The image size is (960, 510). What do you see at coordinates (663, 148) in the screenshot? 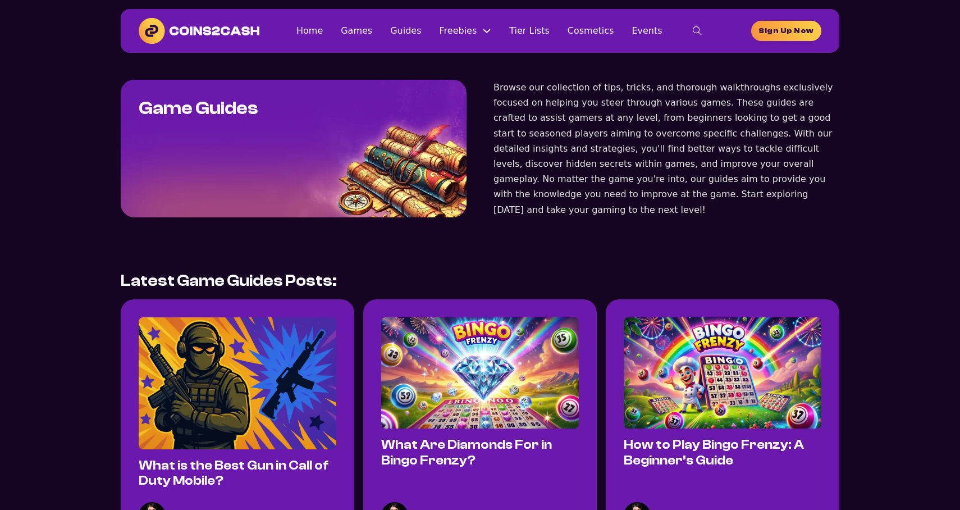
I see `span: Browse our collection of tips, tricks, and thorough walkthroughs exclusively focused on helping y...` at bounding box center [663, 148].